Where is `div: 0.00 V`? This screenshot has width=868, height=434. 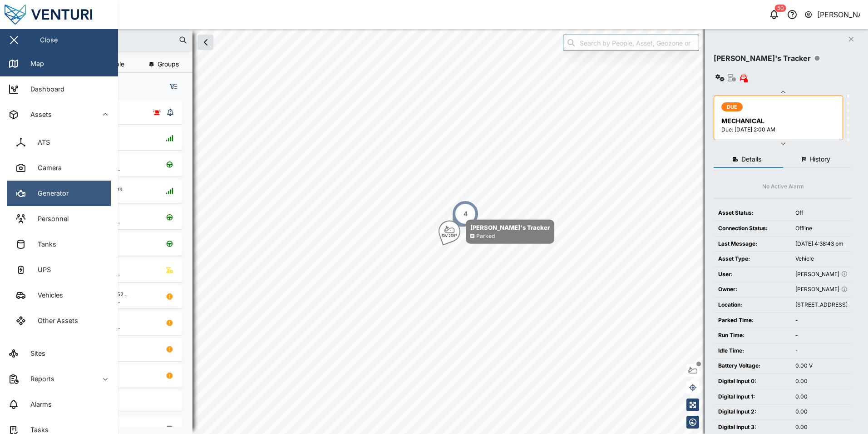 div: 0.00 V is located at coordinates (822, 365).